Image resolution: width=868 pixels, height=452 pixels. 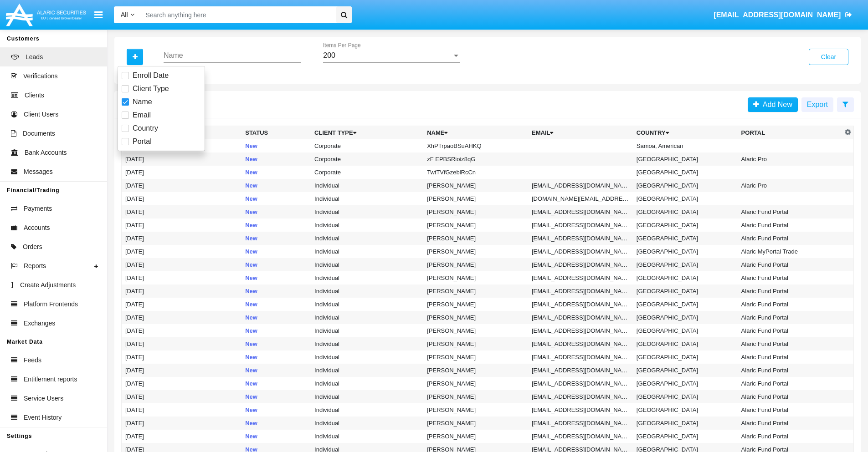 What do you see at coordinates (42, 418) in the screenshot?
I see `span: Event History` at bounding box center [42, 418].